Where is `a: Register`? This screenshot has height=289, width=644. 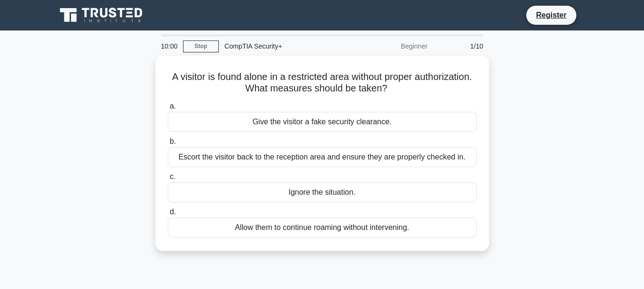
a: Register is located at coordinates (551, 15).